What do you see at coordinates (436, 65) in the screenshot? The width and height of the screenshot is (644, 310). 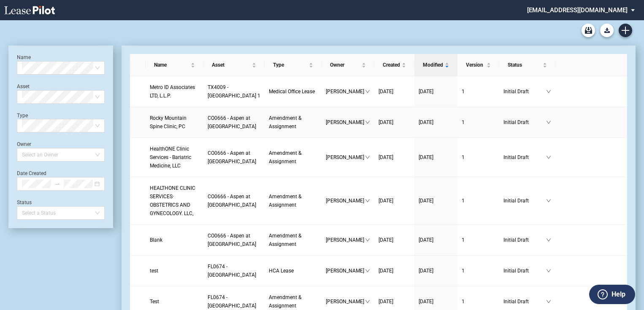 I see `th: Modified` at bounding box center [436, 65].